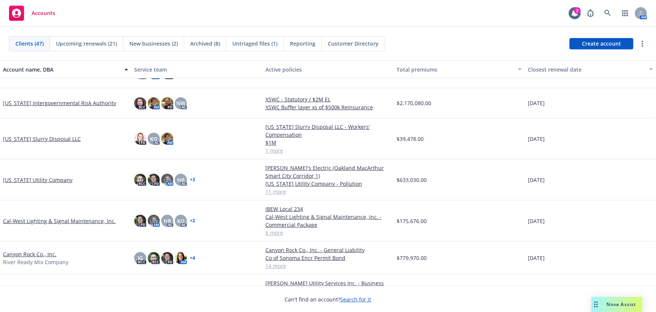 This screenshot has width=656, height=312. I want to click on a: Canyon Rock Co., Inc. - General Liability, so click(328, 249).